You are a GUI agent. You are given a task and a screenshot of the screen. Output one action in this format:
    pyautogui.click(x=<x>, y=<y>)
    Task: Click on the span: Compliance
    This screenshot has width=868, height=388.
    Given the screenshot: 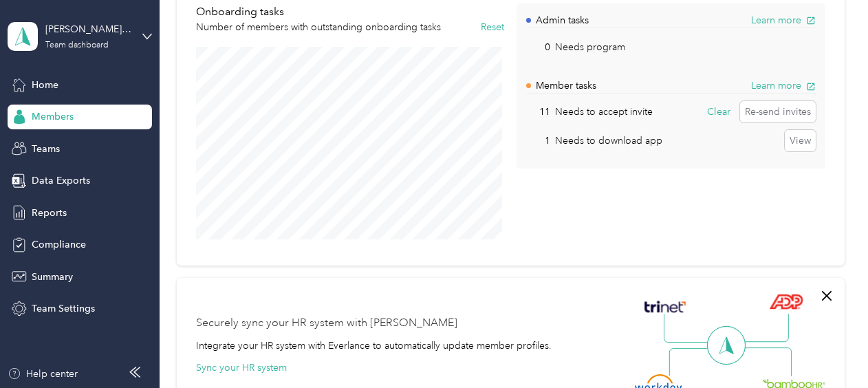 What is the action you would take?
    pyautogui.click(x=58, y=244)
    